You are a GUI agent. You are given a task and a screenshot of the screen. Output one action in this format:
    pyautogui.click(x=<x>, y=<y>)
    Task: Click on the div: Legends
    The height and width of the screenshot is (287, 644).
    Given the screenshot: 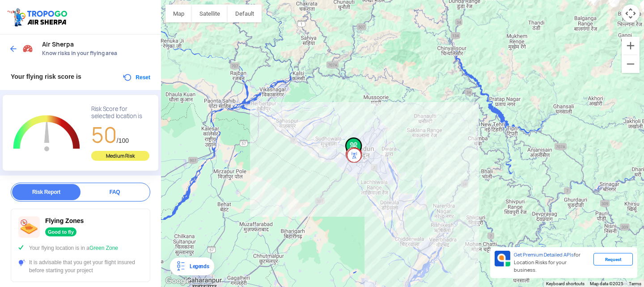 What is the action you would take?
    pyautogui.click(x=197, y=266)
    